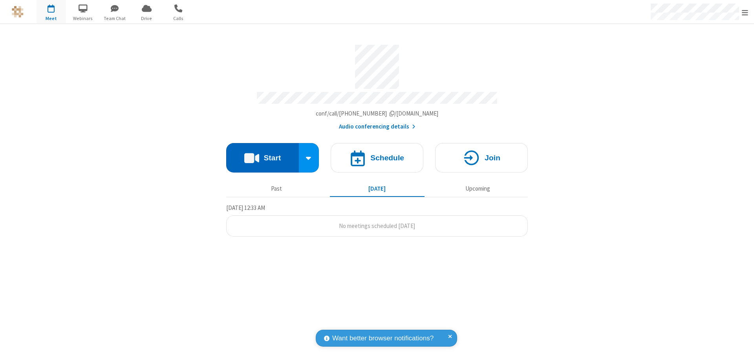 The image size is (754, 360). I want to click on span: Want better browser notifications?, so click(383, 338).